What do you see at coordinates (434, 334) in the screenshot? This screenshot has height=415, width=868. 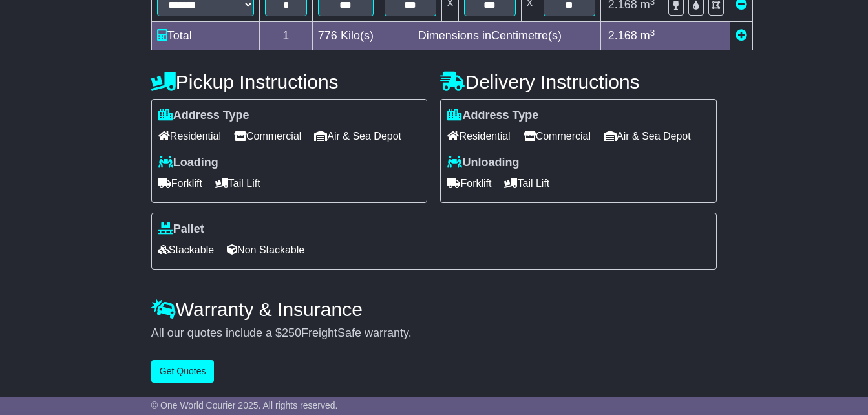 I see `div: All our quotes include a $ FreightSafe warranty.` at bounding box center [434, 334].